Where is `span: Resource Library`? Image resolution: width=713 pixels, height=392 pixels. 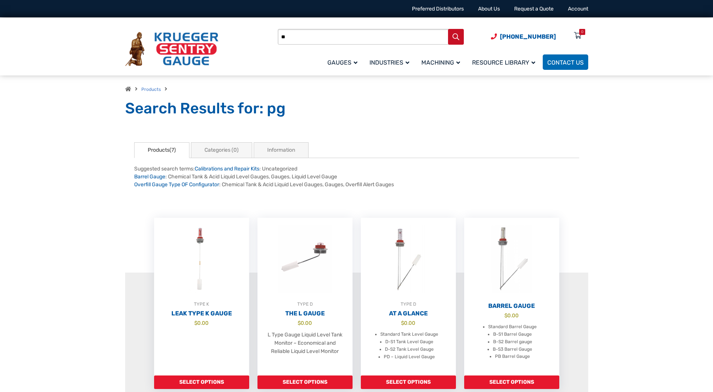
span: Resource Library is located at coordinates (503, 62).